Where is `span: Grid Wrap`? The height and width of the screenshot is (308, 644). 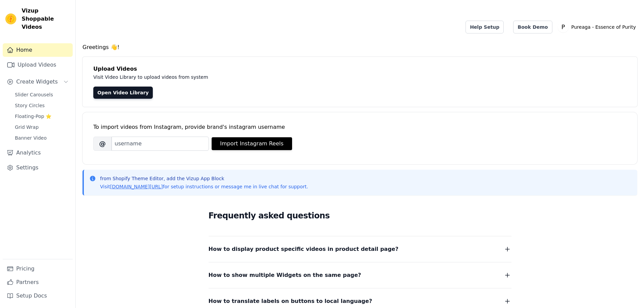 span: Grid Wrap is located at coordinates (27, 127).